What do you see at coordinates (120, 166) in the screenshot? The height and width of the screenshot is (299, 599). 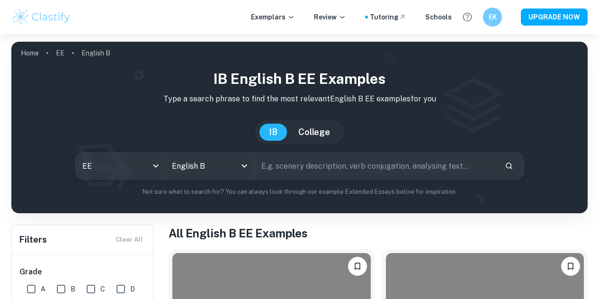 I see `div: EE` at bounding box center [120, 166].